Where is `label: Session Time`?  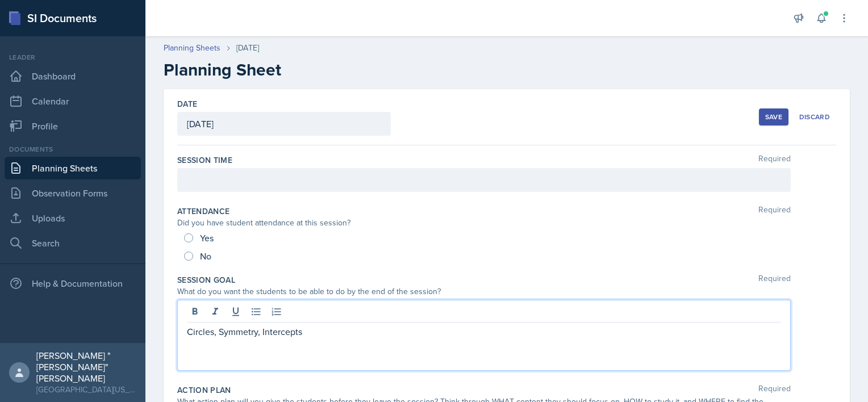 label: Session Time is located at coordinates (204, 160).